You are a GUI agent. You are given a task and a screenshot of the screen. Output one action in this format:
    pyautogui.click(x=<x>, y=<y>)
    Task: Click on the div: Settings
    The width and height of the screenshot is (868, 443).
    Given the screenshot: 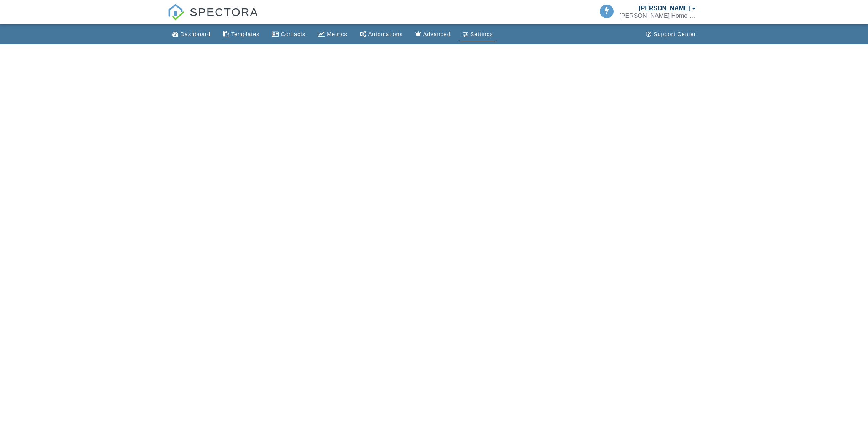 What is the action you would take?
    pyautogui.click(x=482, y=34)
    